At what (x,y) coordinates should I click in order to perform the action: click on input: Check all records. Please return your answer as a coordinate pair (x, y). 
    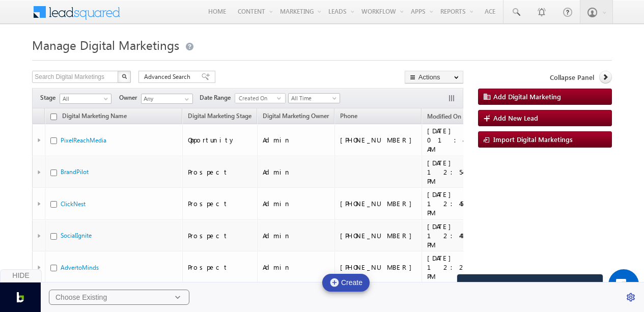
    Looking at the image, I should click on (54, 117).